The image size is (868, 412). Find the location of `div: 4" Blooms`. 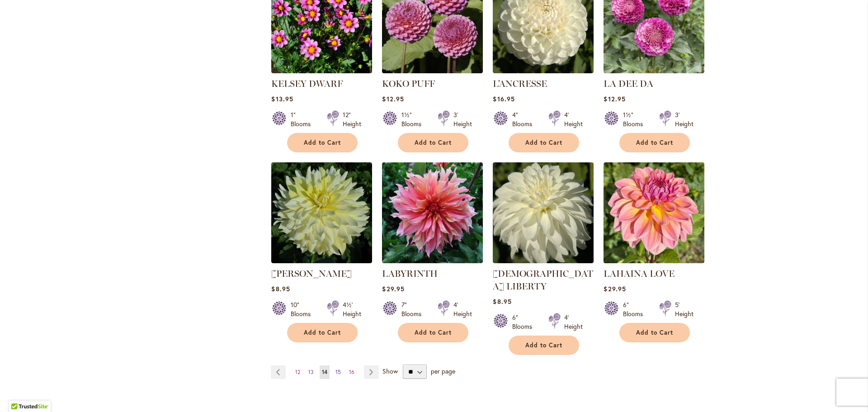

div: 4" Blooms is located at coordinates (525, 120).